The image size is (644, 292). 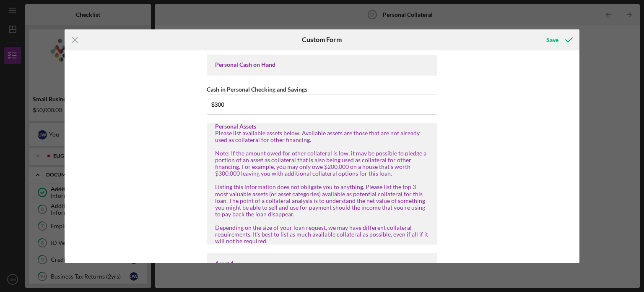 What do you see at coordinates (322, 187) in the screenshot?
I see `div: Please list available assets below. Available assets are those that are not already used as colla...` at bounding box center [322, 187].